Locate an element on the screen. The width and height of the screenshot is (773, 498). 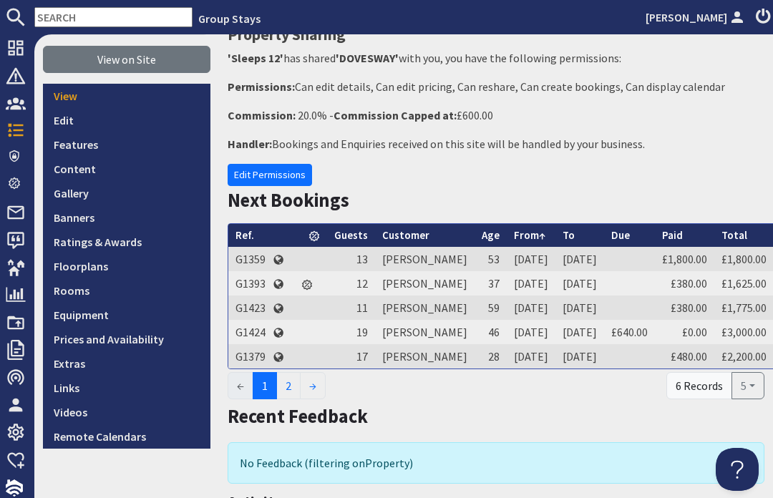
a: £640.00 is located at coordinates (629, 332).